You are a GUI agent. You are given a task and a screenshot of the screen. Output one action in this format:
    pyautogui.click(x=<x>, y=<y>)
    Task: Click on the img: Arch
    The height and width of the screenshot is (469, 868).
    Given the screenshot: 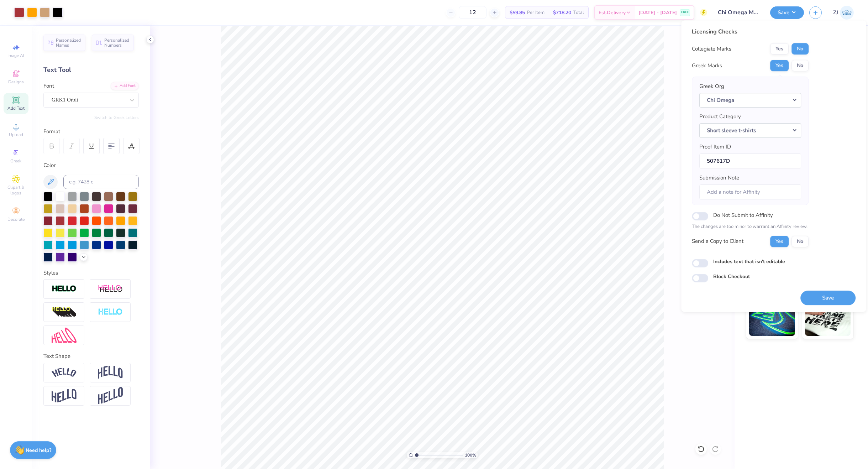 What is the action you would take?
    pyautogui.click(x=110, y=373)
    